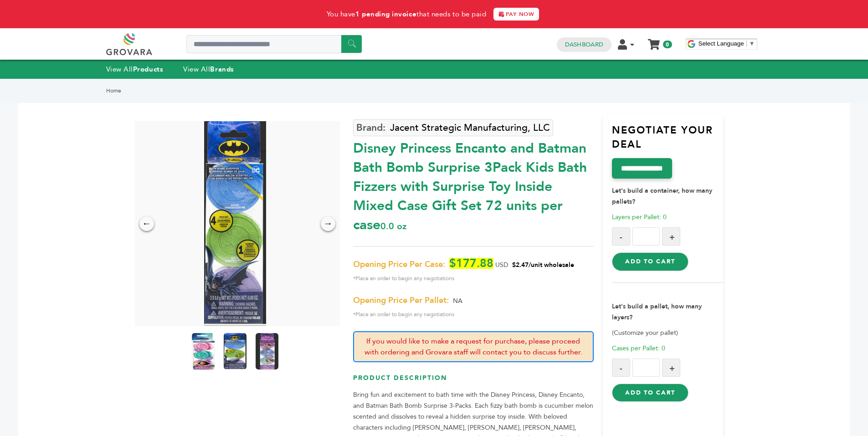  I want to click on span: USD, so click(502, 264).